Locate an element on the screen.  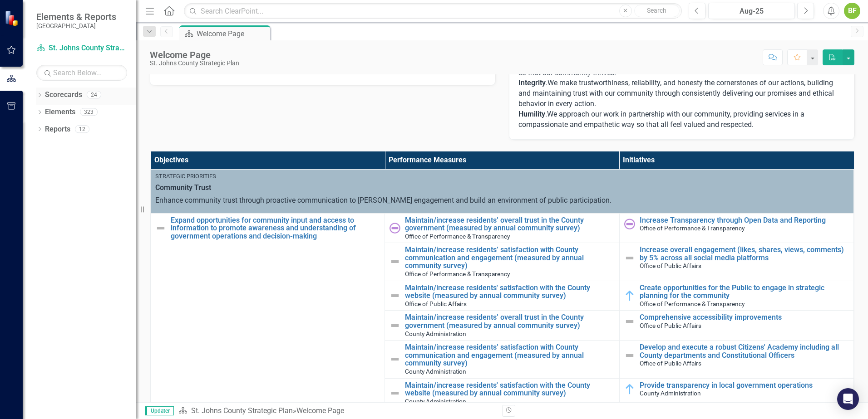
strong: Integrity is located at coordinates (532, 82).